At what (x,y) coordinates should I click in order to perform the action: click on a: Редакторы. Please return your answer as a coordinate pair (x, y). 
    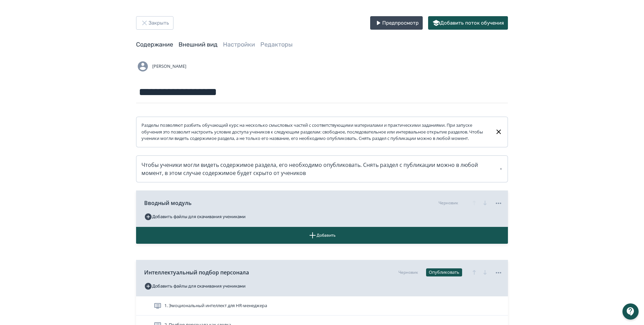
    Looking at the image, I should click on (276, 45).